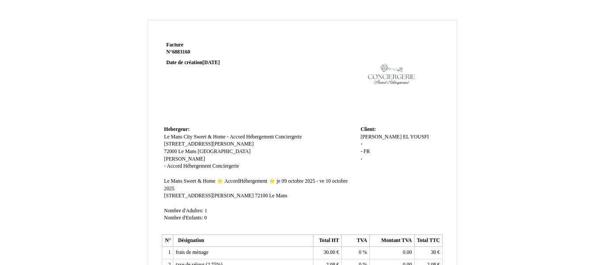  What do you see at coordinates (428, 241) in the screenshot?
I see `th: Total TTC` at bounding box center [428, 241].